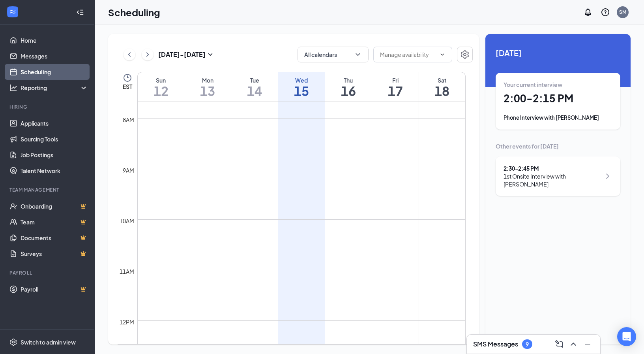 The width and height of the screenshot is (644, 354). What do you see at coordinates (558, 85) in the screenshot?
I see `div: Your current interview` at bounding box center [558, 85].